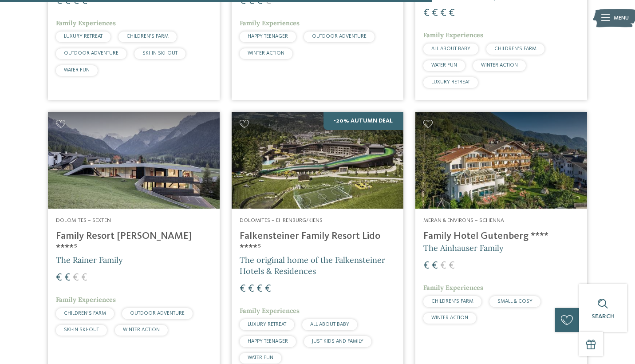 The width and height of the screenshot is (635, 364). Describe the element at coordinates (318, 160) in the screenshot. I see `img: Looking for family hotels? Find the best ones here!` at that location.